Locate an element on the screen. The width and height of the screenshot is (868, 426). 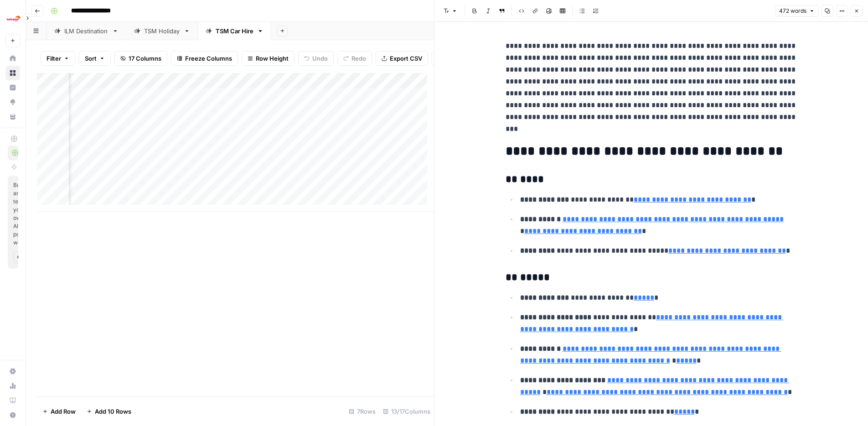
button: Help + Support is located at coordinates (13, 415).